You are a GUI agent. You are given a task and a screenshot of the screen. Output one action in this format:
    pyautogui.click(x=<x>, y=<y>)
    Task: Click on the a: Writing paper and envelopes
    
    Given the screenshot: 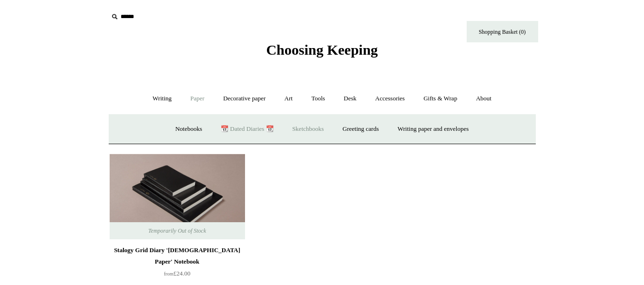 What is the action you would take?
    pyautogui.click(x=433, y=129)
    